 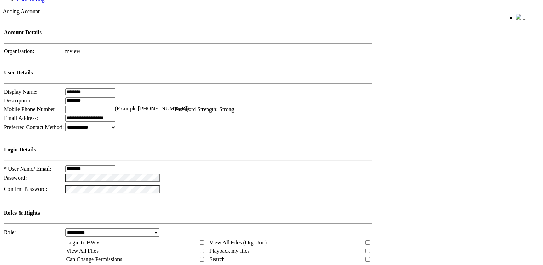 I want to click on span: Can Change Permissions, so click(x=94, y=259).